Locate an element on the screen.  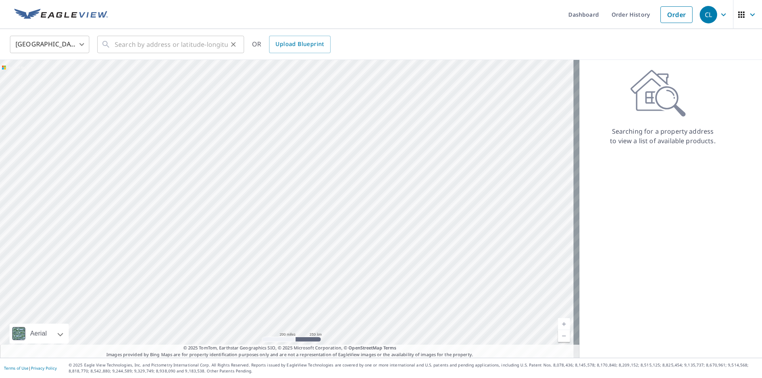
div: CL is located at coordinates (709, 15).